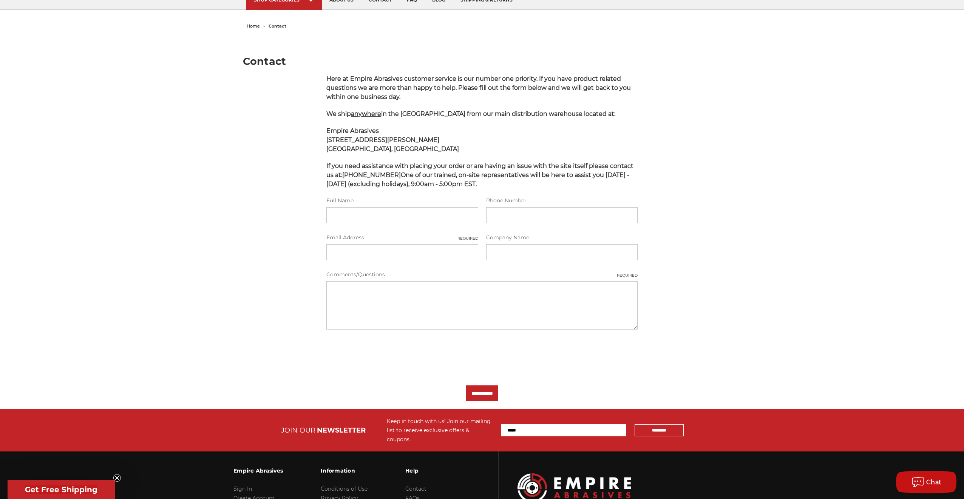 Image resolution: width=964 pixels, height=499 pixels. What do you see at coordinates (253, 26) in the screenshot?
I see `span: home` at bounding box center [253, 26].